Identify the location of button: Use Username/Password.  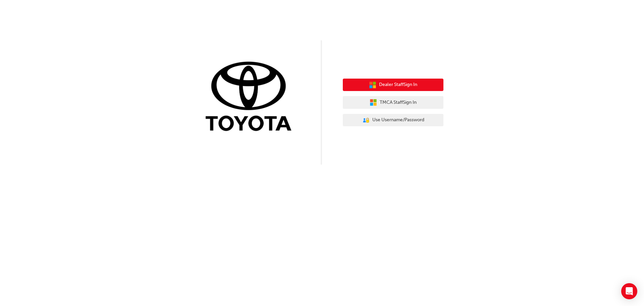
(393, 120).